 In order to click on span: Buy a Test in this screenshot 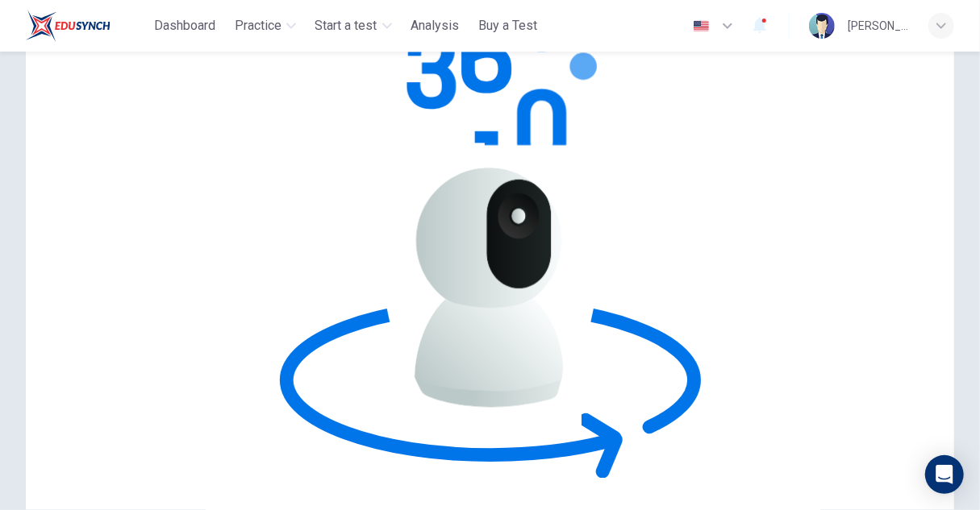, I will do `click(508, 26)`.